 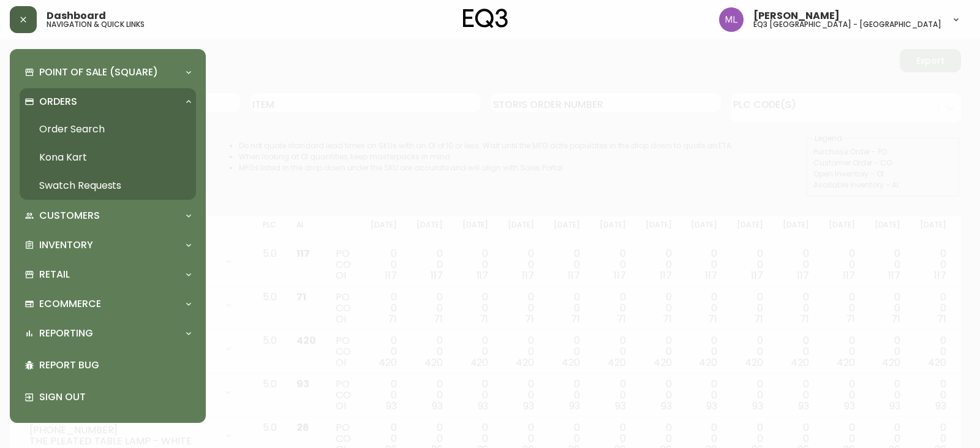 What do you see at coordinates (732, 19) in the screenshot?
I see `img: baddbcff1c9a25bf9b3a4739eeaf679c` at bounding box center [732, 19].